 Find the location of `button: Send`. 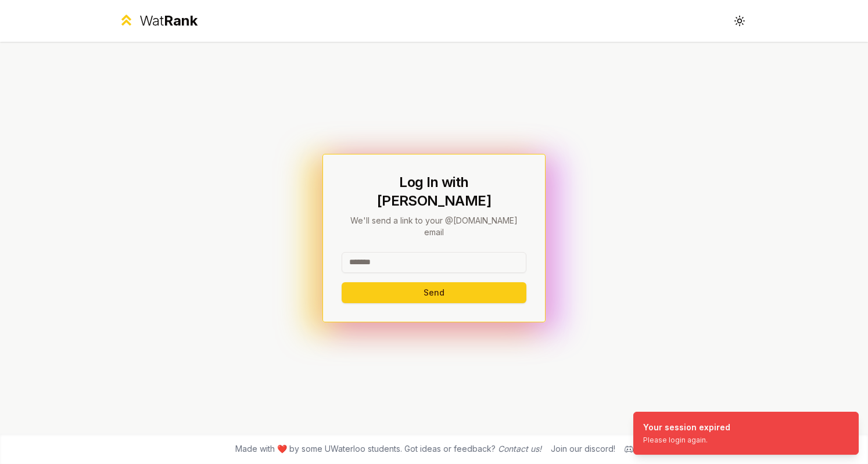

button: Send is located at coordinates (434, 292).